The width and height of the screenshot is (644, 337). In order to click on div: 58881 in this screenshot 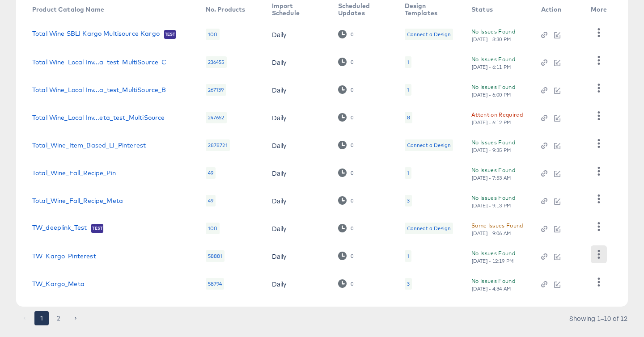, I will do `click(215, 256)`.